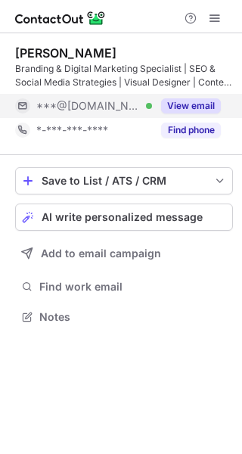  I want to click on div: Branding & Digital Marketing Specialist | SEO & Social Media Strategies | Visual Designer | Conte..., so click(124, 76).